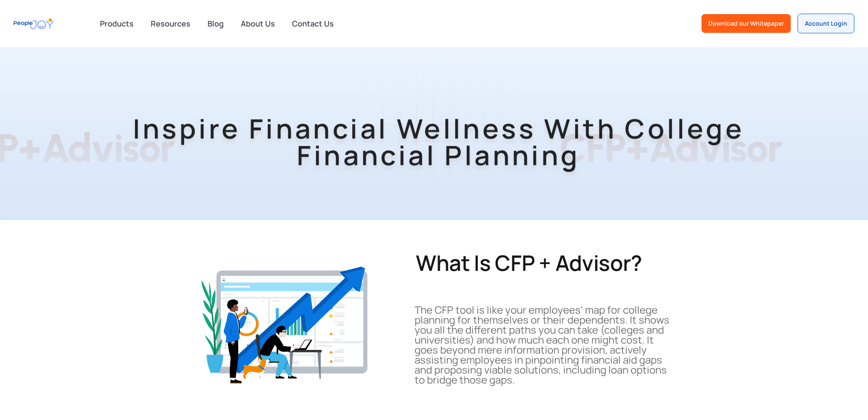  What do you see at coordinates (117, 24) in the screenshot?
I see `div: Products` at bounding box center [117, 24].